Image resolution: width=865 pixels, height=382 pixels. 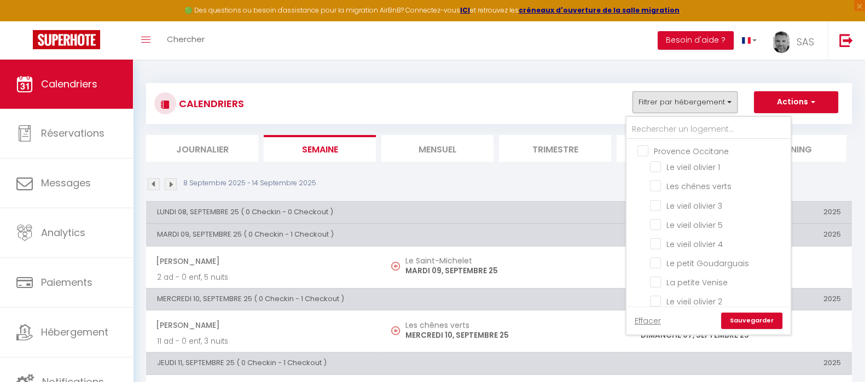 What do you see at coordinates (381, 299) in the screenshot?
I see `th: MERCREDI 10, SEPTEMBRE 25 ( 0 Checkin - 1 Checkout )` at bounding box center [381, 299].